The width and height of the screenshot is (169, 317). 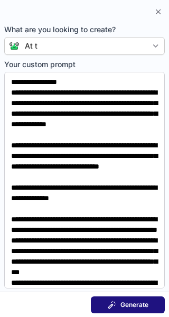 I want to click on div: At t, so click(x=31, y=46).